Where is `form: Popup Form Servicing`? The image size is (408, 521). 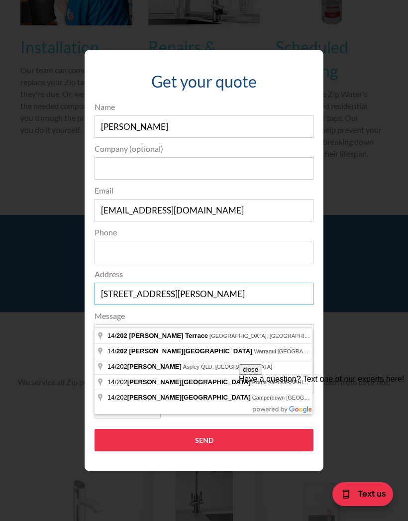 form: Popup Form Servicing is located at coordinates (204, 281).